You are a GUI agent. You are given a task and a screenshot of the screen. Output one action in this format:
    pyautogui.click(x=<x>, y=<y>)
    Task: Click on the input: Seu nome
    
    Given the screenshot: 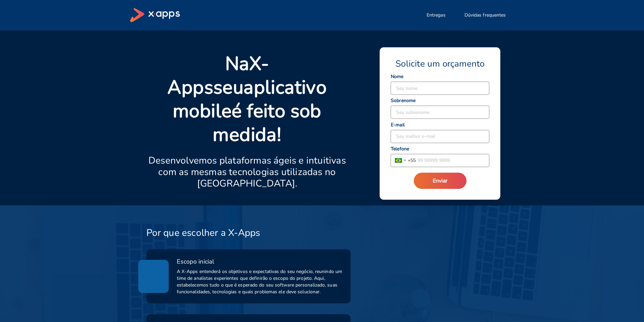 What is the action you would take?
    pyautogui.click(x=440, y=89)
    